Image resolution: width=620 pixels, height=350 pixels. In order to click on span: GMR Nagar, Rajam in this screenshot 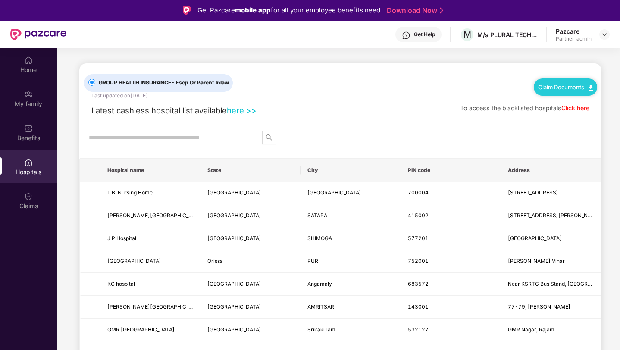, I will do `click(531, 329)`.